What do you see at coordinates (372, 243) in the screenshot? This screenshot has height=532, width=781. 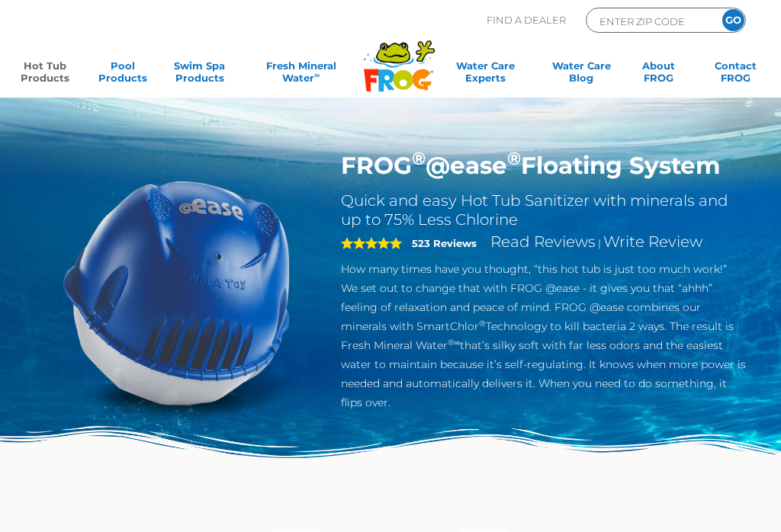 I see `span: 5` at bounding box center [372, 243].